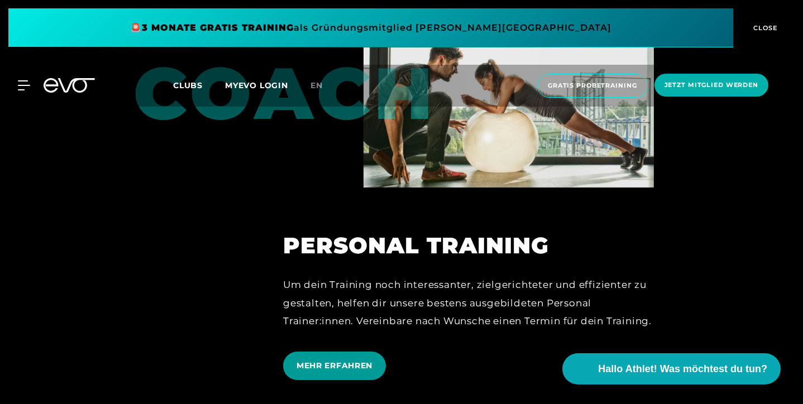 The image size is (803, 404). Describe the element at coordinates (711, 85) in the screenshot. I see `a: Jetzt Mitglied werden` at that location.